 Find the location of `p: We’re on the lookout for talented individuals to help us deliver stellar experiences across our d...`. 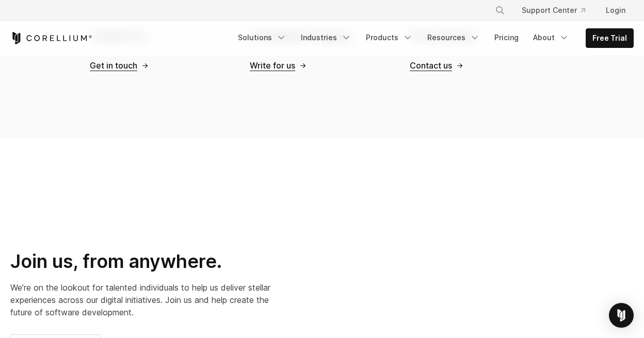

p: We’re on the lookout for talented individuals to help us deliver stellar experiences across our d... is located at coordinates (141, 300).